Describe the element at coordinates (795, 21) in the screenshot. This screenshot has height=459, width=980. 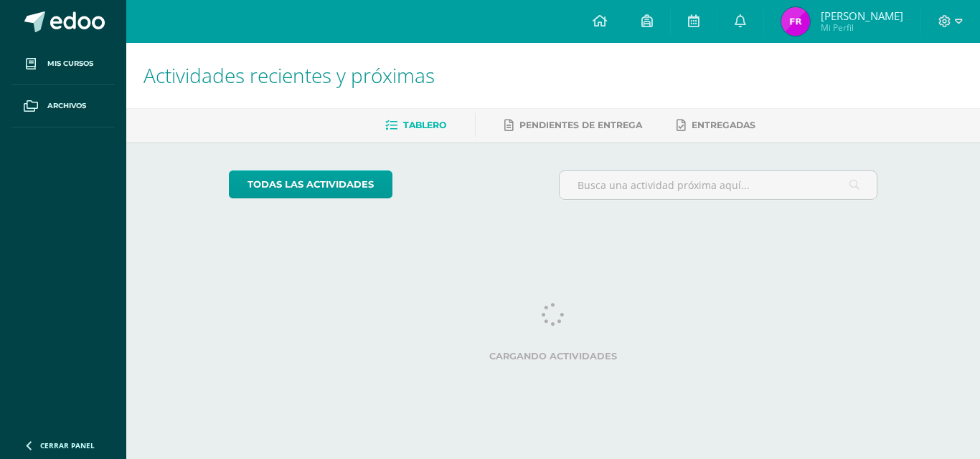
I see `img: 3e075353d348aa0ffaabfcf58eb20247.png` at that location.